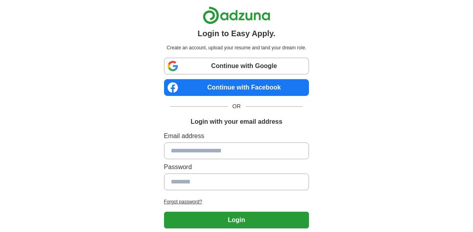  I want to click on p: Create an account, upload your resume and land your dream role., so click(236, 48).